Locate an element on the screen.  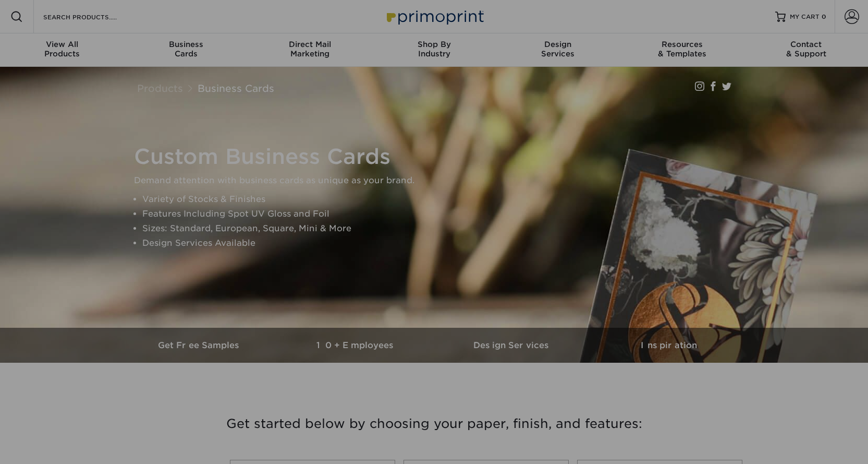
a: Get Free Samples is located at coordinates (200, 345).